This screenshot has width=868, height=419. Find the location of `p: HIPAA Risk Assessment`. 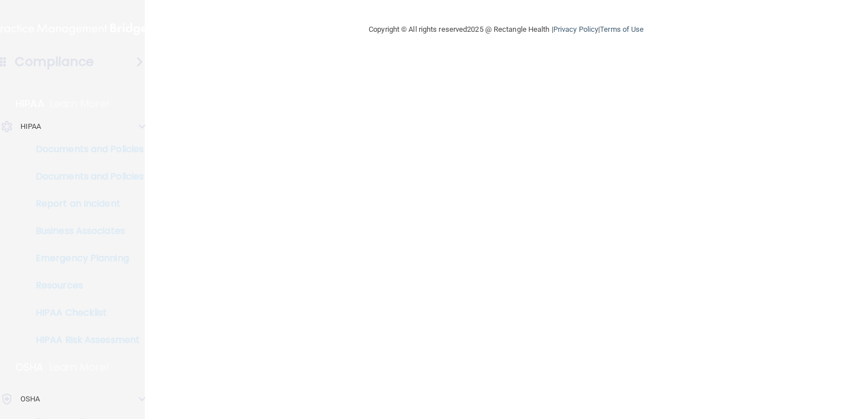

p: HIPAA Risk Assessment is located at coordinates (85, 340).